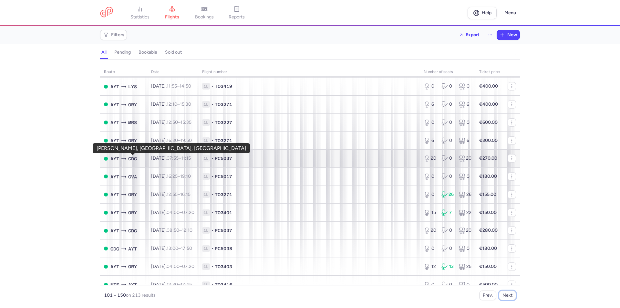 This screenshot has width=620, height=308. What do you see at coordinates (488, 122) in the screenshot?
I see `strong: €600.00` at bounding box center [488, 122].